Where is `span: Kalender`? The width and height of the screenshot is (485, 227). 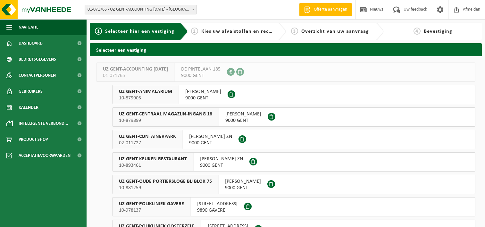
span: Kalender is located at coordinates (29, 107).